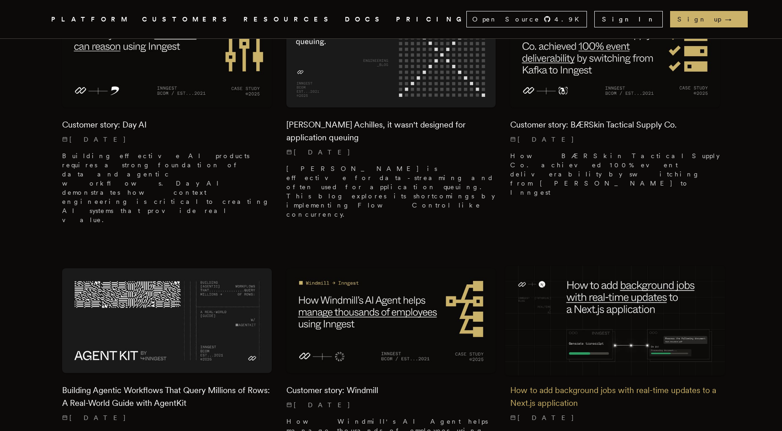 The width and height of the screenshot is (782, 431). What do you see at coordinates (615, 320) in the screenshot?
I see `img: Featured image for How to add background jobs with real-time updates to a Next.js application blo...` at bounding box center [615, 320].